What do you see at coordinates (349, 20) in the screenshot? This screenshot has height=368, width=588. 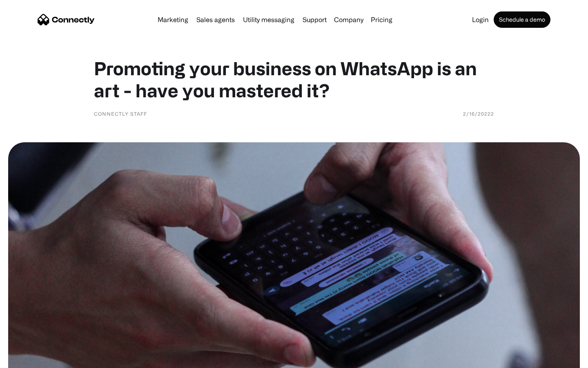 I see `div: Company` at bounding box center [349, 20].